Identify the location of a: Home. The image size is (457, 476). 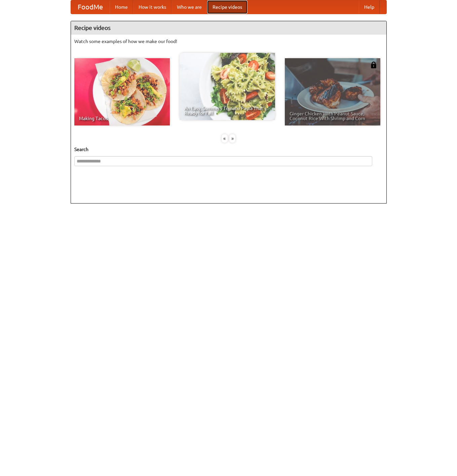
(122, 7).